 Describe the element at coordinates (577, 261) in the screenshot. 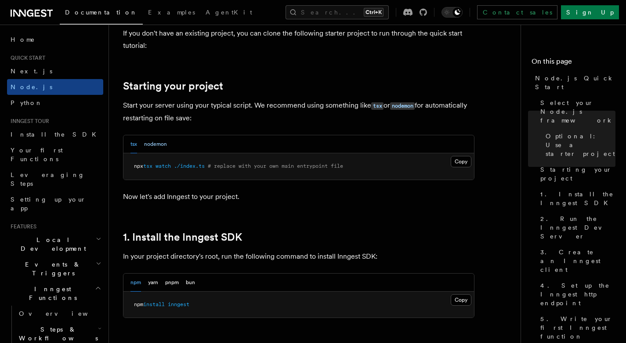

I see `span: 3. Create an Inngest client` at that location.